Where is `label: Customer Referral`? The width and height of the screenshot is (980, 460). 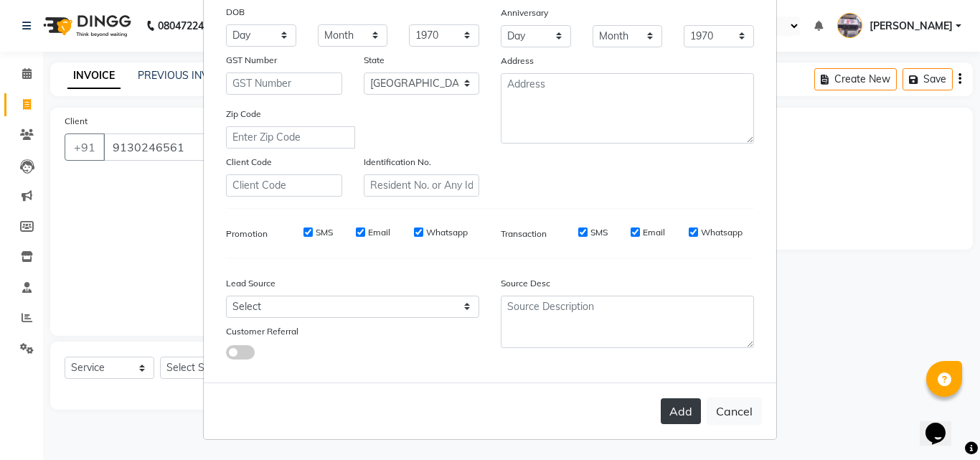
label: Customer Referral is located at coordinates (262, 332).